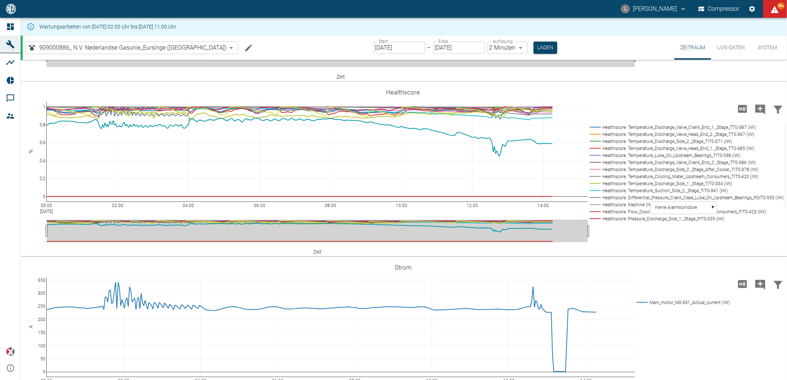 This screenshot has width=787, height=380. What do you see at coordinates (719, 9) in the screenshot?
I see `button: Compressor` at bounding box center [719, 9].